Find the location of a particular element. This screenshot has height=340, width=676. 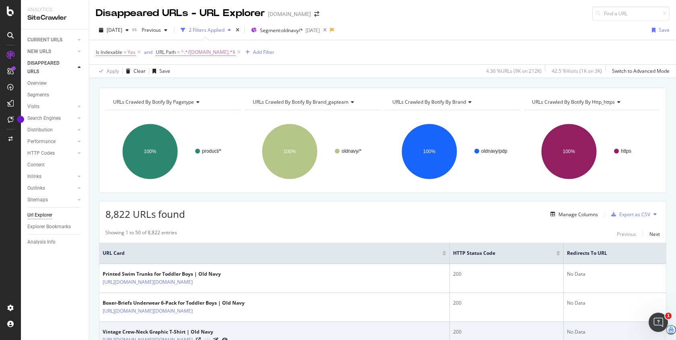

span: Previous is located at coordinates (150, 30).